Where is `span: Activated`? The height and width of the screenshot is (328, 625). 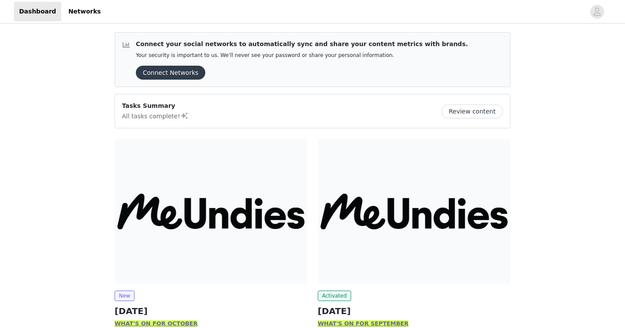
span: Activated is located at coordinates (334, 295).